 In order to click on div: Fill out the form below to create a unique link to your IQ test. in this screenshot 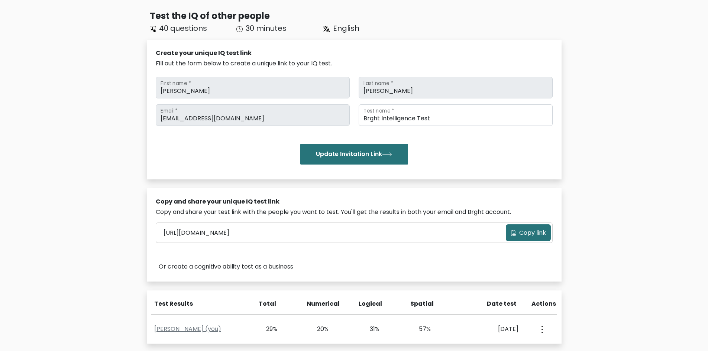, I will do `click(354, 64)`.